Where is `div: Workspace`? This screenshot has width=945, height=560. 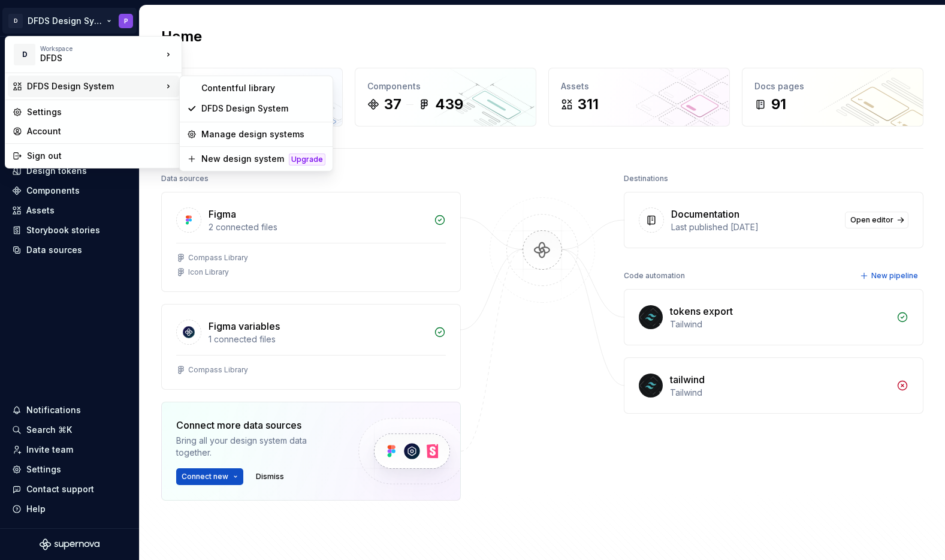 div: Workspace is located at coordinates (101, 48).